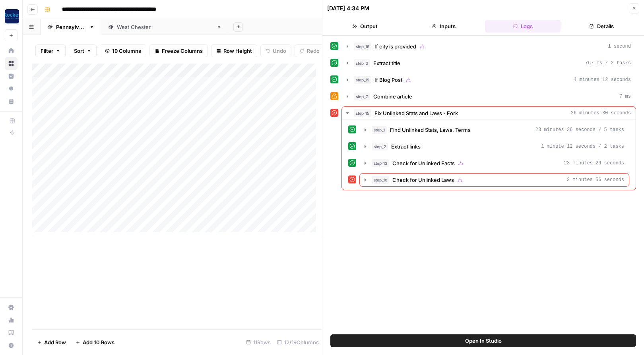  Describe the element at coordinates (387, 63) in the screenshot. I see `span: Extract title` at that location.